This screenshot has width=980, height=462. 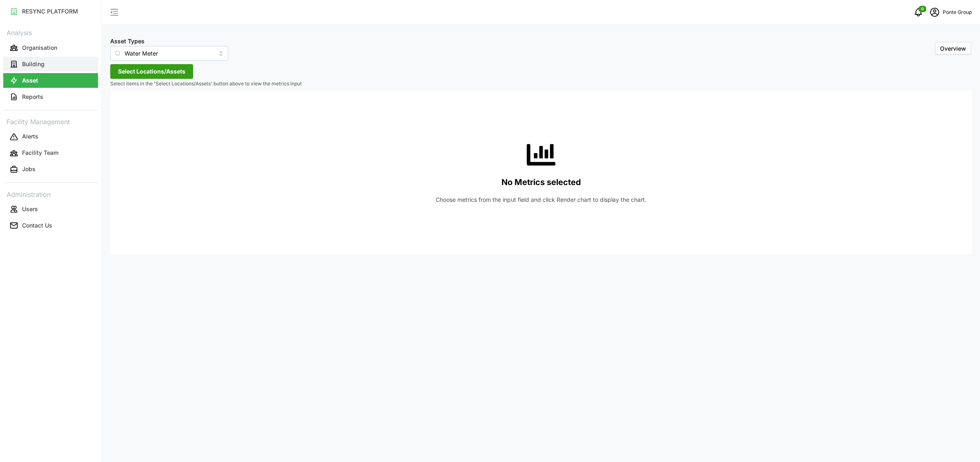 What do you see at coordinates (152, 72) in the screenshot?
I see `span: Select Locations/Assets` at bounding box center [152, 72].